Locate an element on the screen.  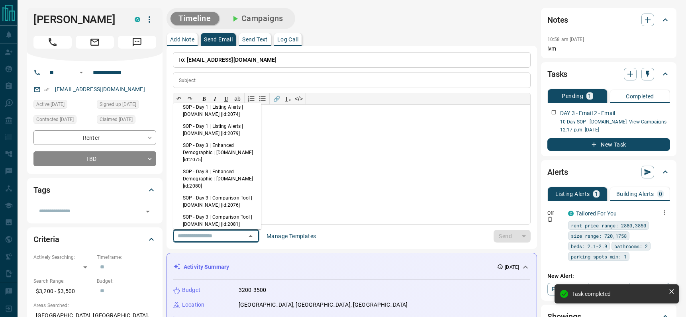
div: Criteria is located at coordinates (95, 240).